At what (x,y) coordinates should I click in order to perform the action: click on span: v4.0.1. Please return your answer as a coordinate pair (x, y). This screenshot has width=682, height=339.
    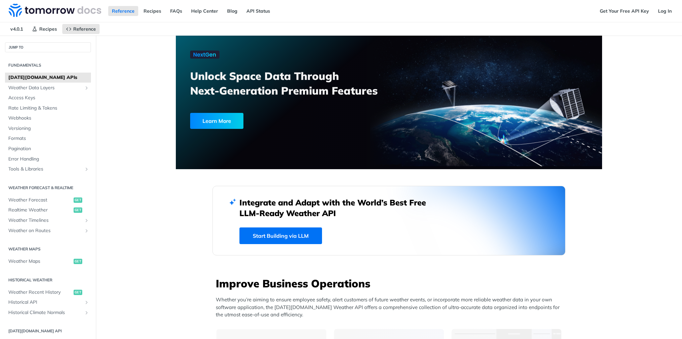
    Looking at the image, I should click on (17, 29).